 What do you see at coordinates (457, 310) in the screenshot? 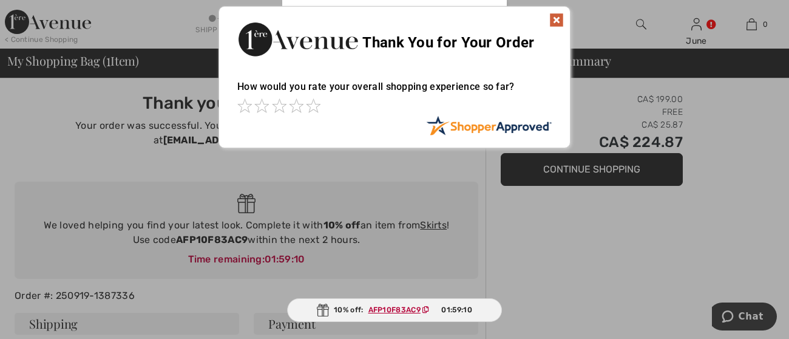
I see `span: 01:59:10` at bounding box center [457, 310].